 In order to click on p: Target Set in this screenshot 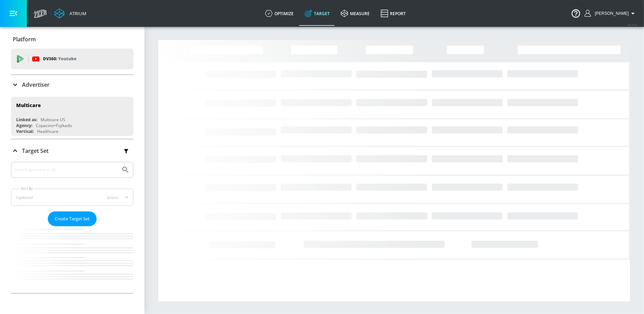, I will do `click(35, 150)`.